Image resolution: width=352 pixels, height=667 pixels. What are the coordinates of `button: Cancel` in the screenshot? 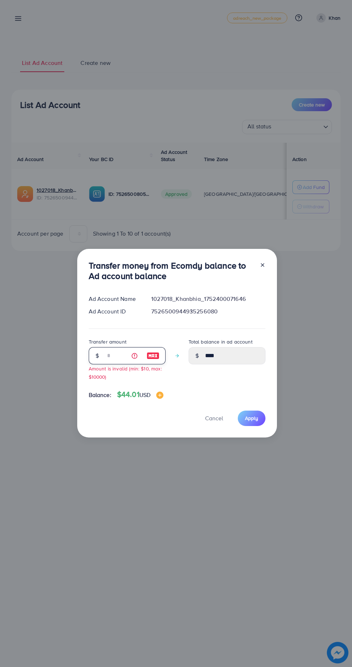 It's located at (214, 418).